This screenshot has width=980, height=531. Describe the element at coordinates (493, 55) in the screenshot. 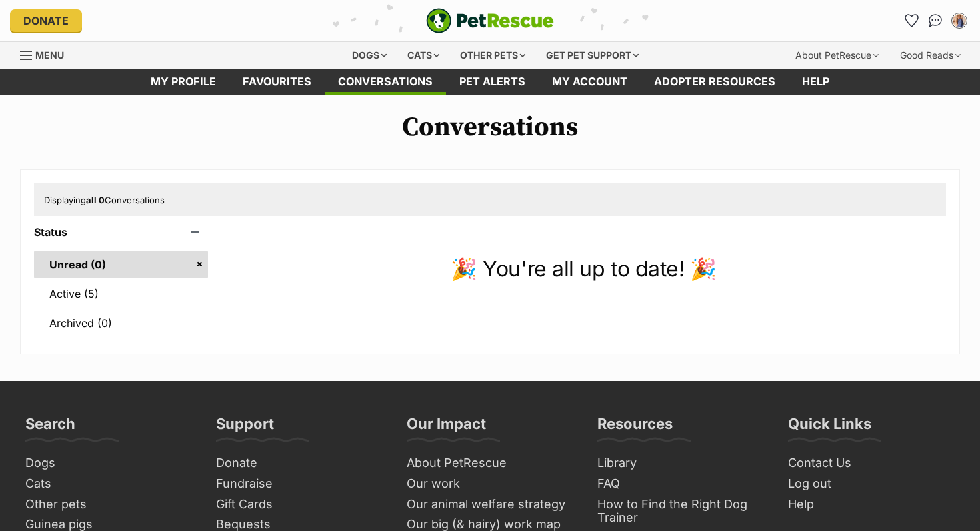

I see `div: Other pets` at that location.